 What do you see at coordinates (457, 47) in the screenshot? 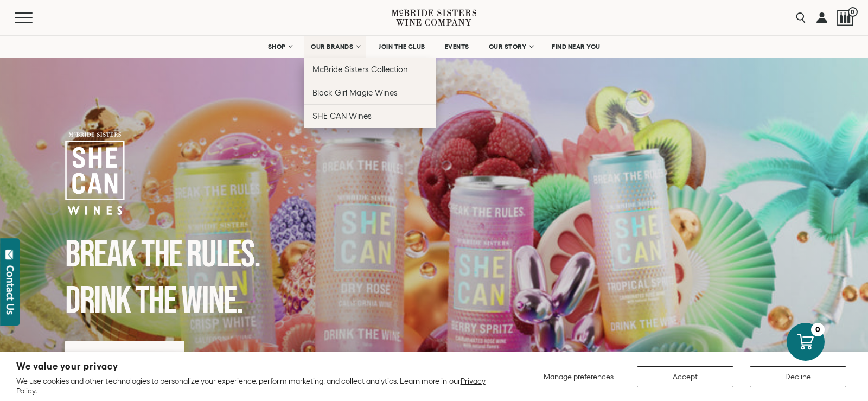
I see `span: EVENTS` at bounding box center [457, 47].